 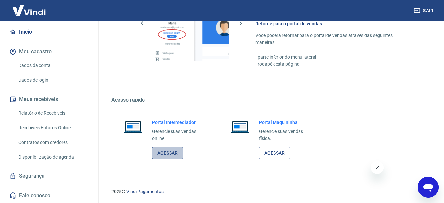 What do you see at coordinates (49, 196) in the screenshot?
I see `a: Fale conosco` at bounding box center [49, 196].